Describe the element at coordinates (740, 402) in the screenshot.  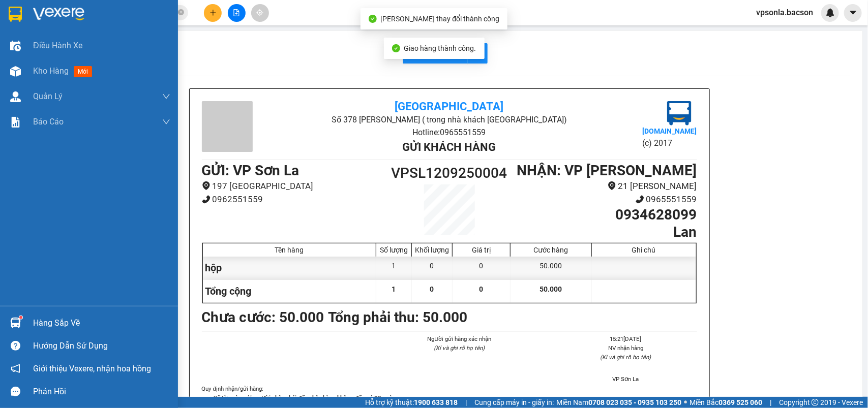
I see `strong: 0369 525 060` at that location.